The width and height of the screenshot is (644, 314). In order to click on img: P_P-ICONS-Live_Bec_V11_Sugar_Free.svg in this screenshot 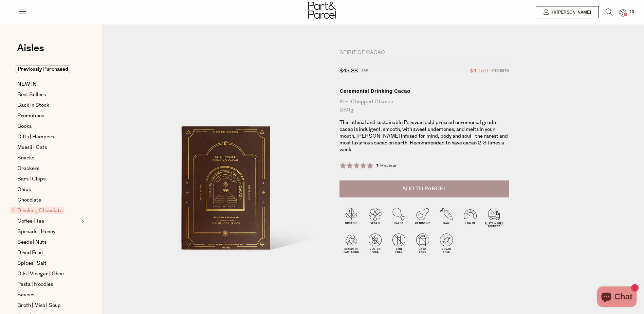, I will do `click(447, 243)`.